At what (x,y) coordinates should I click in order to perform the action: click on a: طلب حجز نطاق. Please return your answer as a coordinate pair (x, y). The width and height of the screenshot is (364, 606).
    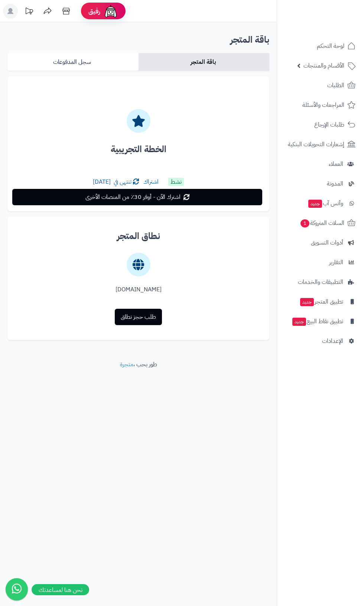
    Looking at the image, I should click on (138, 317).